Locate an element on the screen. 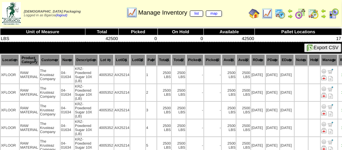 Image resolution: width=342 pixels, height=150 pixels. a: (logout) is located at coordinates (62, 15).